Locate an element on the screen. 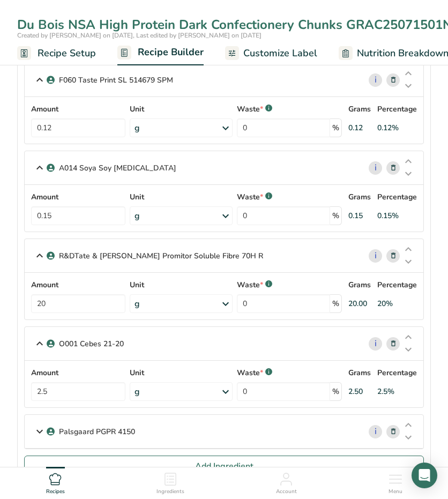  a: Ingredients is located at coordinates (170, 482).